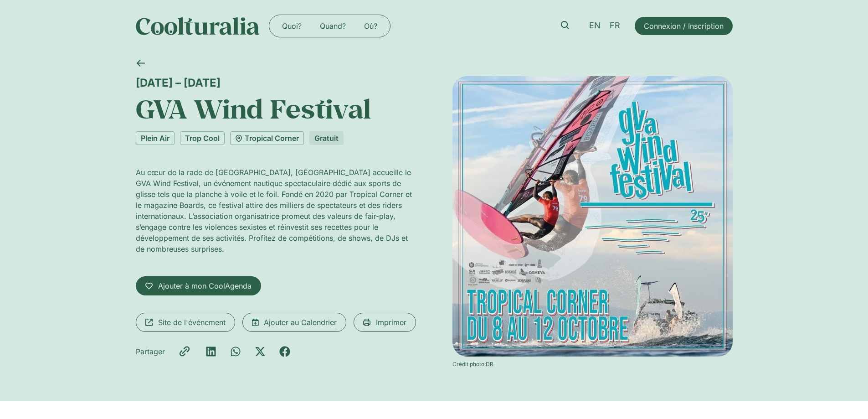 This screenshot has height=419, width=868. What do you see at coordinates (267, 138) in the screenshot?
I see `a: Tropical Corner` at bounding box center [267, 138].